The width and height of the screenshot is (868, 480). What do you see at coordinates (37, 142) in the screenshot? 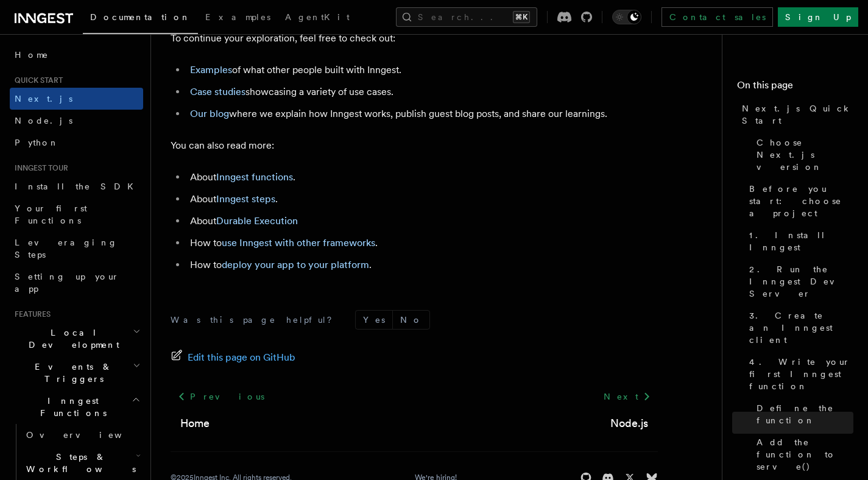
I see `span: Python` at bounding box center [37, 142].